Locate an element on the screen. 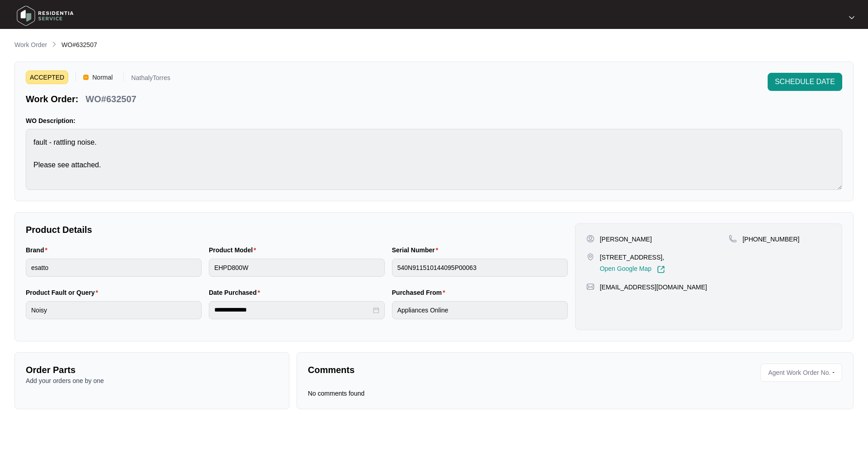 This screenshot has height=449, width=868. img: chevron-right is located at coordinates (54, 44).